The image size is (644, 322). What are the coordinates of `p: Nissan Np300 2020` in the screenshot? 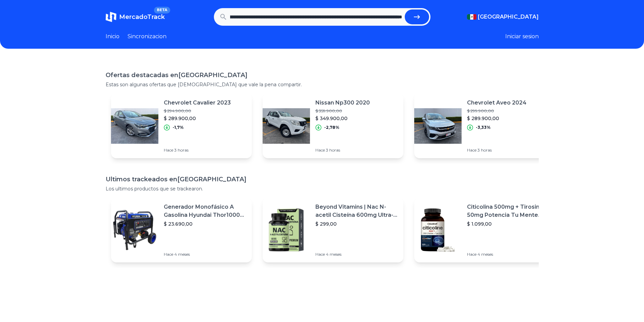 It's located at (342, 103).